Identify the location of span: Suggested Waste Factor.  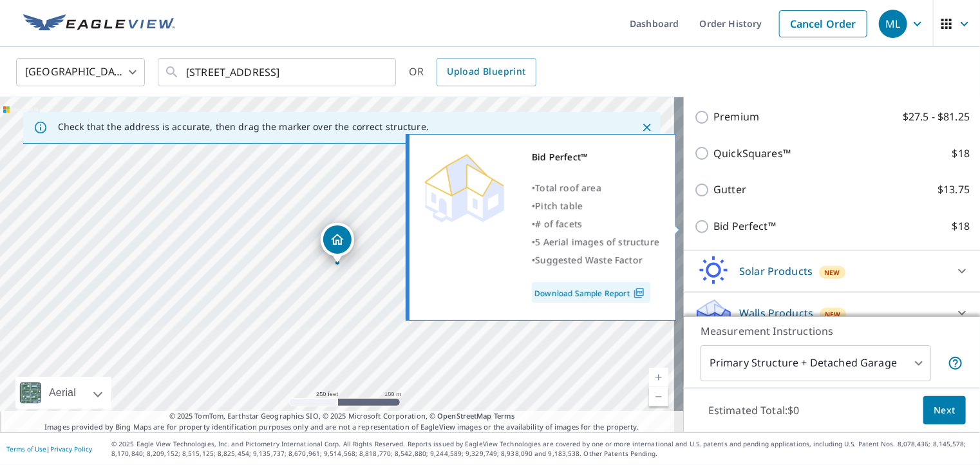
(589, 259).